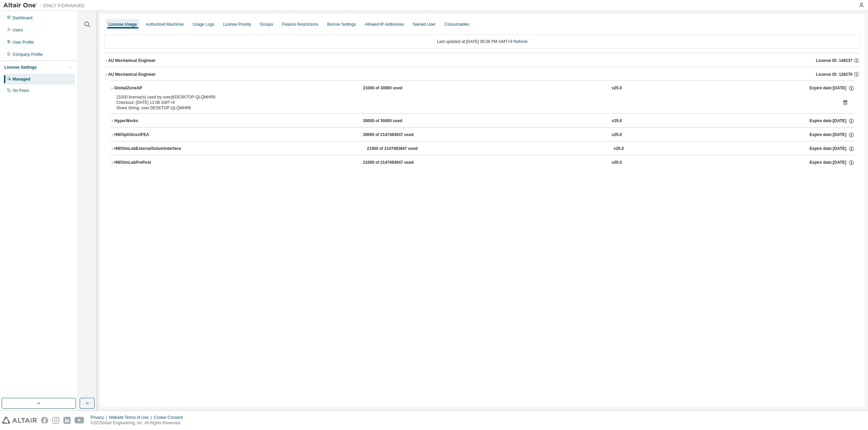 This screenshot has width=868, height=430. Describe the element at coordinates (145, 135) in the screenshot. I see `div: HWOptiStructFEA` at that location.